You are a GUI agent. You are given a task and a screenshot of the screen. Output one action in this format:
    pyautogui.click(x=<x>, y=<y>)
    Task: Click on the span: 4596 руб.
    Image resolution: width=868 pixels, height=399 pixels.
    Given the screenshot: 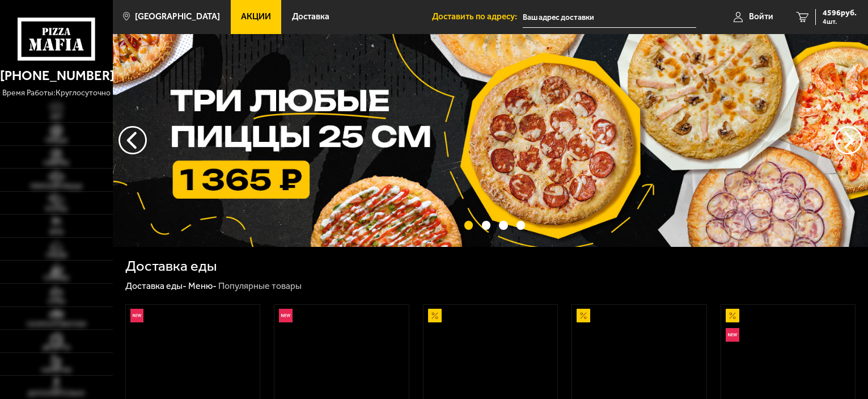 What is the action you would take?
    pyautogui.click(x=839, y=13)
    